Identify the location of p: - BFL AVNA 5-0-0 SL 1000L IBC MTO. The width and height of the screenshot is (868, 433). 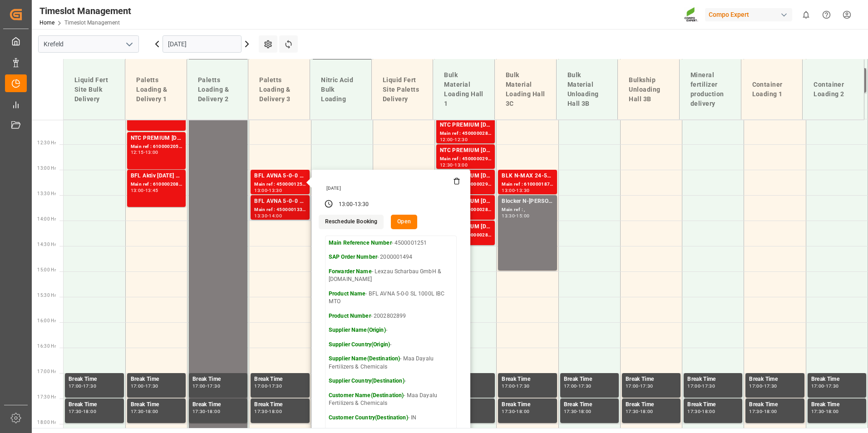
(391, 298).